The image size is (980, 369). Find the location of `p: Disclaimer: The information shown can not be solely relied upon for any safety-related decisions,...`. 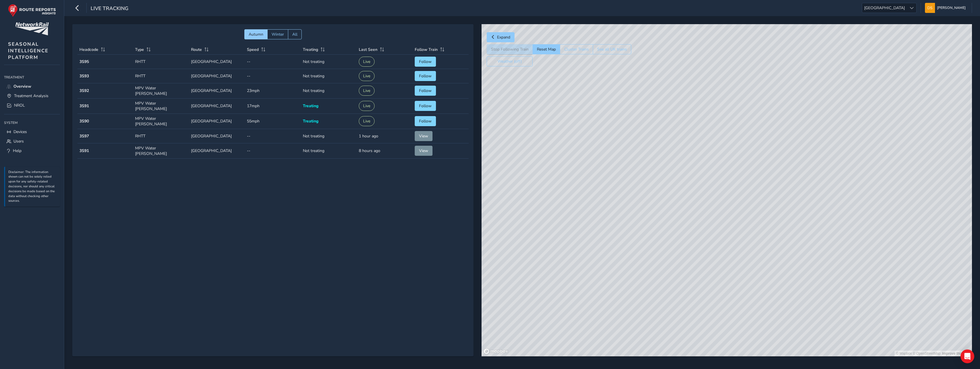

p: Disclaimer: The information shown can not be solely relied upon for any safety-related decisions,... is located at coordinates (33, 186).